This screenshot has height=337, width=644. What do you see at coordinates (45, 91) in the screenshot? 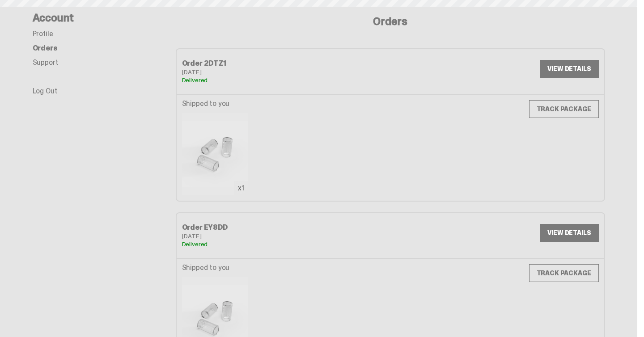
I see `a: Log Out` at bounding box center [45, 91].